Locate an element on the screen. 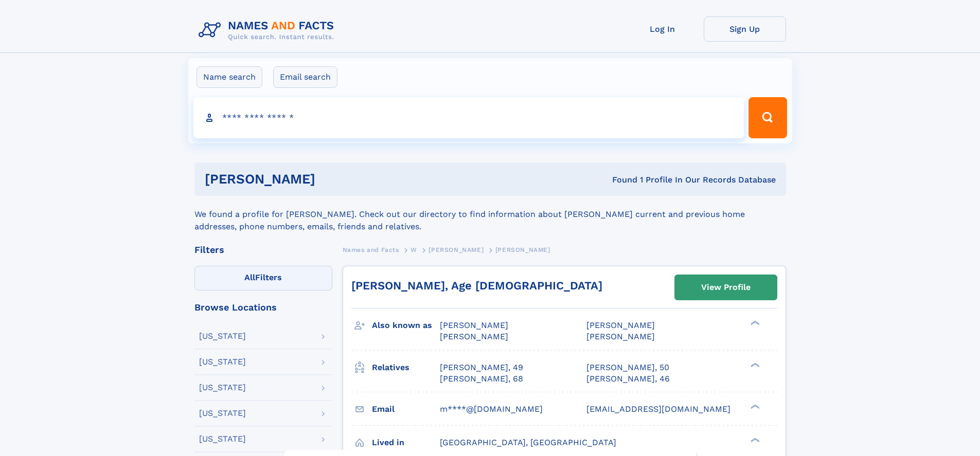  h3: Email is located at coordinates (406, 410).